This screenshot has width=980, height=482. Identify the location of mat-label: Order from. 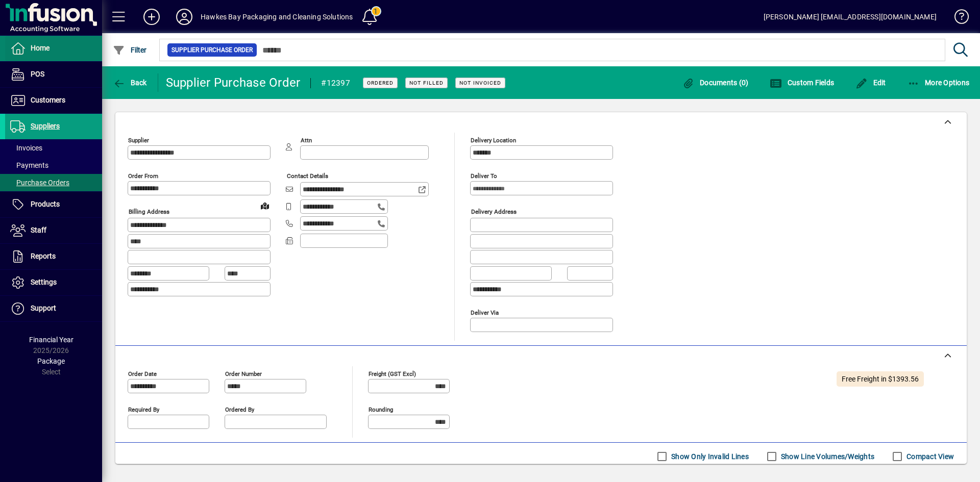
(143, 176).